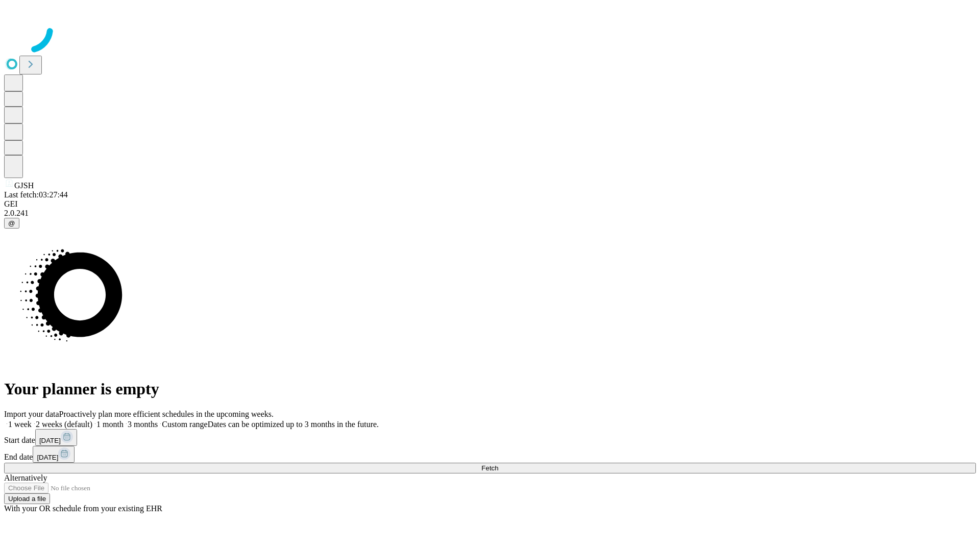 The image size is (980, 551). What do you see at coordinates (110, 424) in the screenshot?
I see `span: 1 month` at bounding box center [110, 424].